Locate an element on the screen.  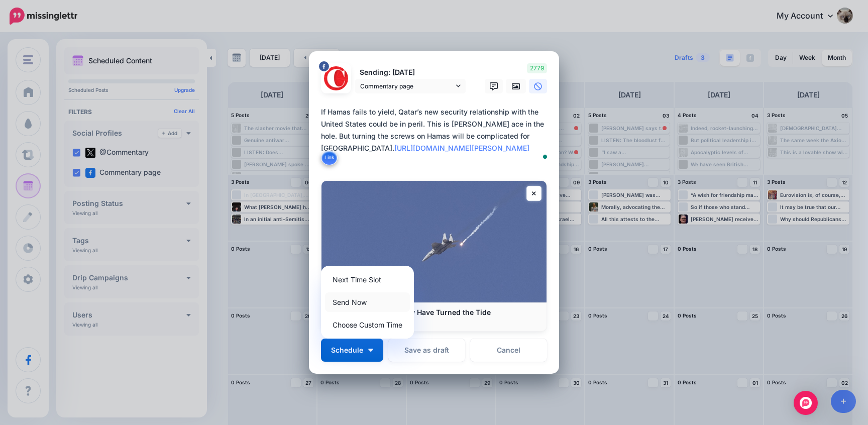
span: Schedule is located at coordinates (347, 350).